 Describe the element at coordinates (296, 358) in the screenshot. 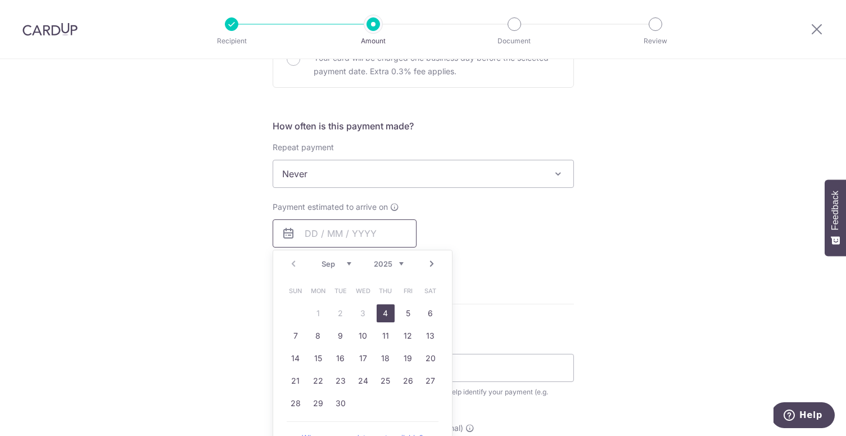

I see `a: 14` at that location.